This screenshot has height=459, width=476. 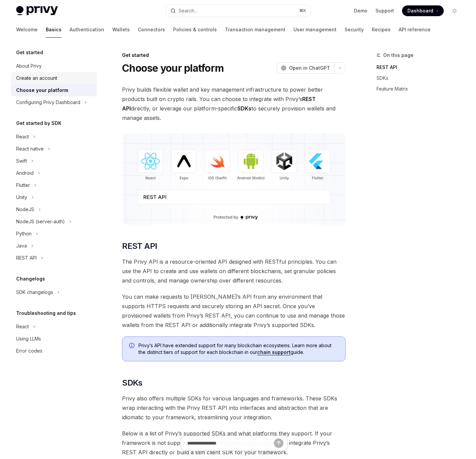 What do you see at coordinates (37, 11) in the screenshot?
I see `img: light logo` at bounding box center [37, 11].